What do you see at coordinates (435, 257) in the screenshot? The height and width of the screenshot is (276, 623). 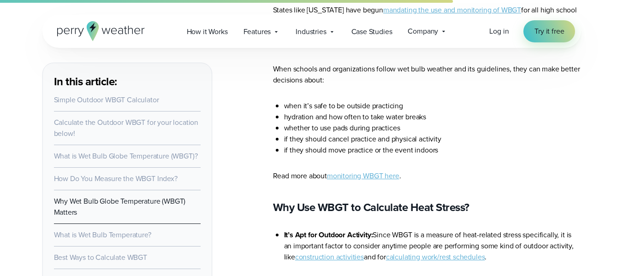 I see `a: calculating work/rest schedules` at bounding box center [435, 257].